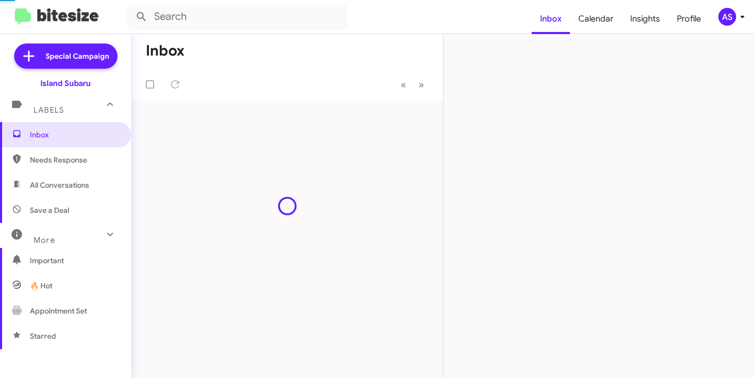 The height and width of the screenshot is (378, 755). Describe the element at coordinates (58, 311) in the screenshot. I see `span: Appointment Set` at that location.